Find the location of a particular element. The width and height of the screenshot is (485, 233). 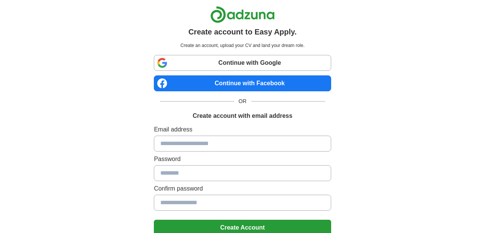

a: Continue with Google is located at coordinates (242, 63).